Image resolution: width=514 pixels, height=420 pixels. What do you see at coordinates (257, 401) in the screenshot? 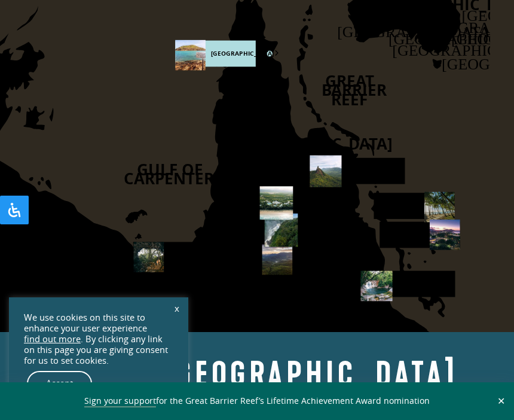
I see `span: for the Great Barrier Reef’s Lifetime Achievement Award nomination` at bounding box center [257, 401].